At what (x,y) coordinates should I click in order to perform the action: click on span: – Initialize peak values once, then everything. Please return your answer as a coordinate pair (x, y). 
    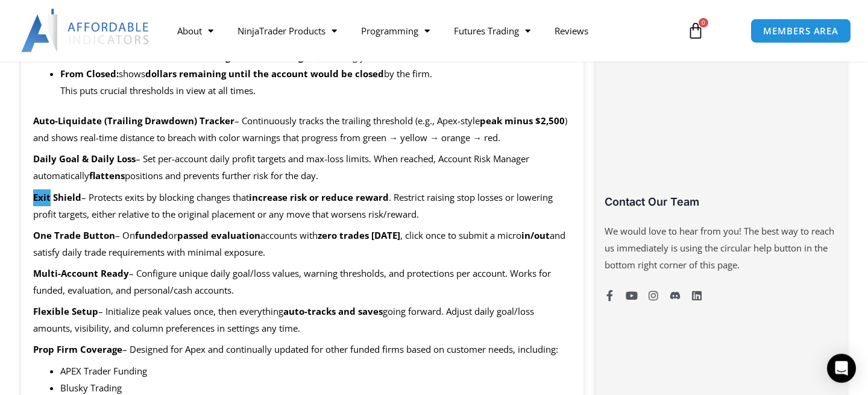
    Looking at the image, I should click on (190, 311).